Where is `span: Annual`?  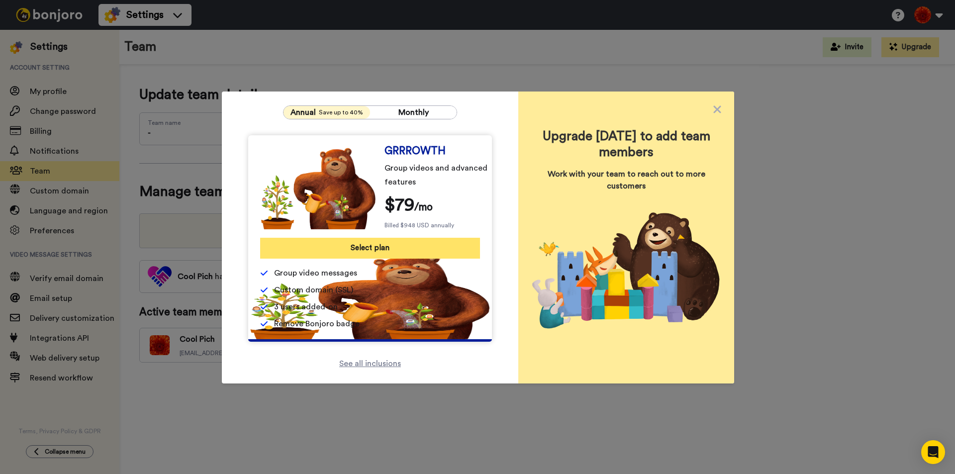 span: Annual is located at coordinates (303, 112).